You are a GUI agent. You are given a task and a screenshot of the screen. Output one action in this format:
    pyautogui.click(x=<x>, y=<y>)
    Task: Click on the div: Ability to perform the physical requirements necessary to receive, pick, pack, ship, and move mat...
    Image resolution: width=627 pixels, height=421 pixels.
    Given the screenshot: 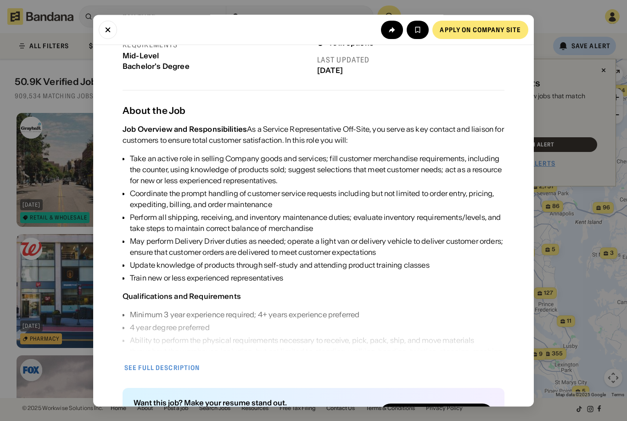 What is the action you would take?
    pyautogui.click(x=317, y=351)
    